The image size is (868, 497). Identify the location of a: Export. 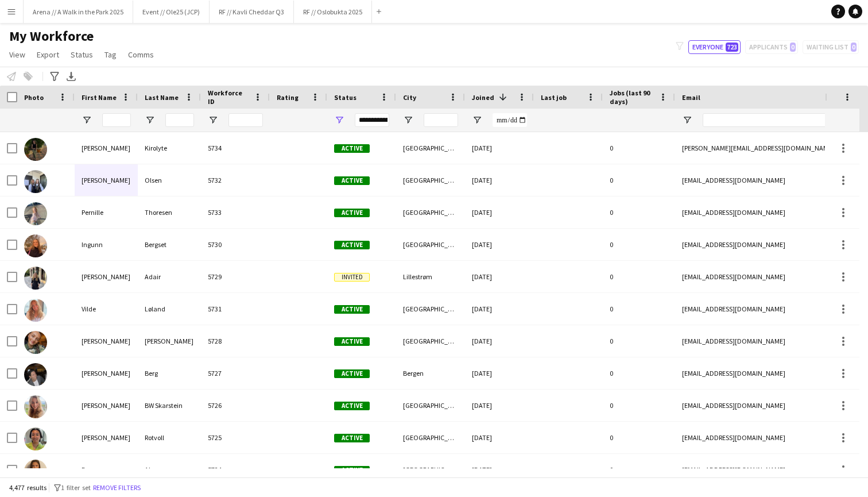
(48, 55).